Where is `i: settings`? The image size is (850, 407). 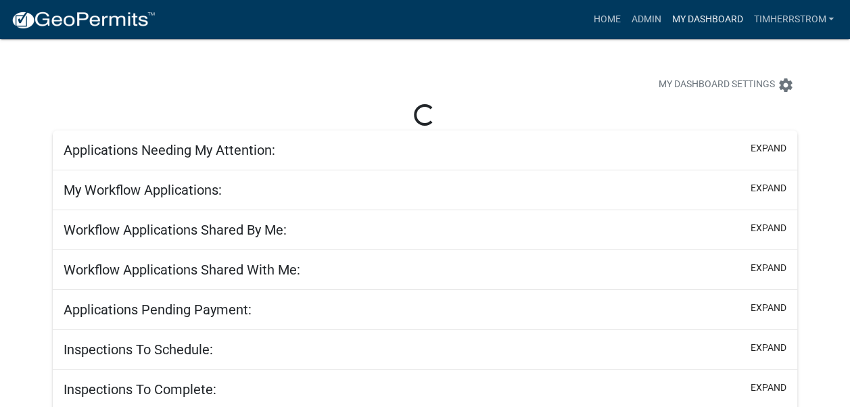 i: settings is located at coordinates (786, 85).